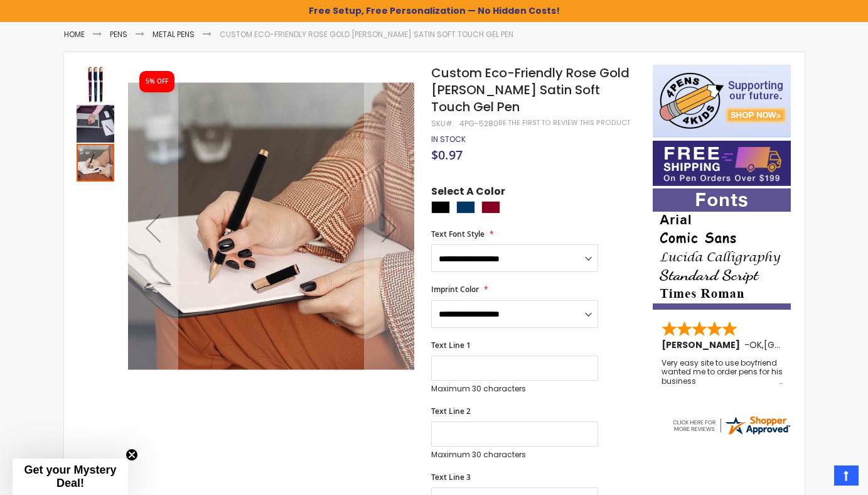 The width and height of the screenshot is (868, 495). What do you see at coordinates (442, 123) in the screenshot?
I see `strong: SKU` at bounding box center [442, 123].